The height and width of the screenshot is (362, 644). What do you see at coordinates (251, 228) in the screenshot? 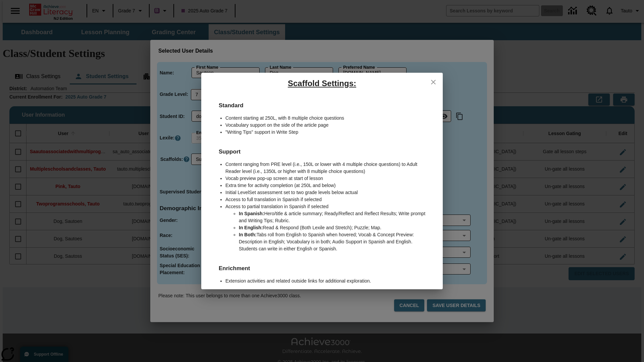
I see `b: In English:` at bounding box center [251, 228].